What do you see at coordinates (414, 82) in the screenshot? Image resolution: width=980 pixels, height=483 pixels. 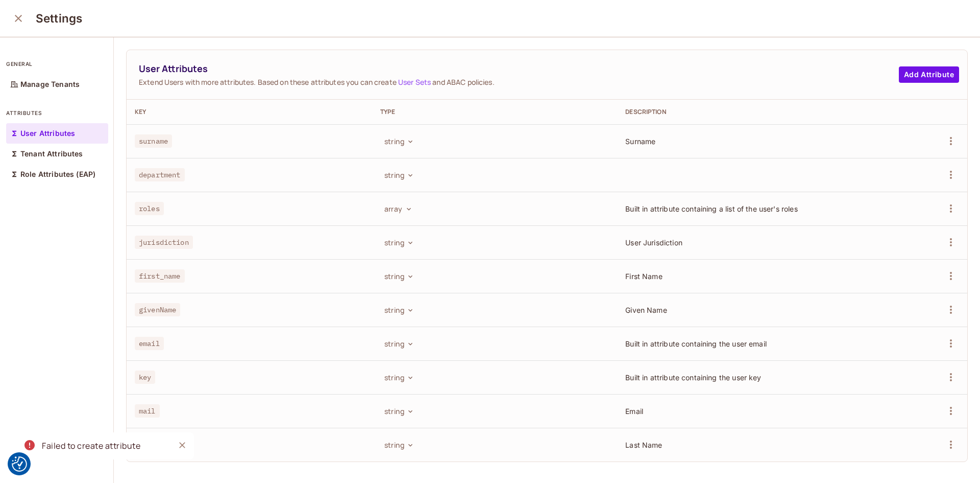 I see `a: User Sets` at bounding box center [414, 82].